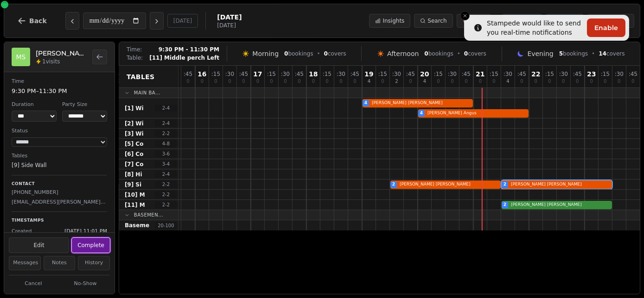 This screenshot has height=298, width=644. Describe the element at coordinates (313, 74) in the screenshot. I see `span: 18` at that location.